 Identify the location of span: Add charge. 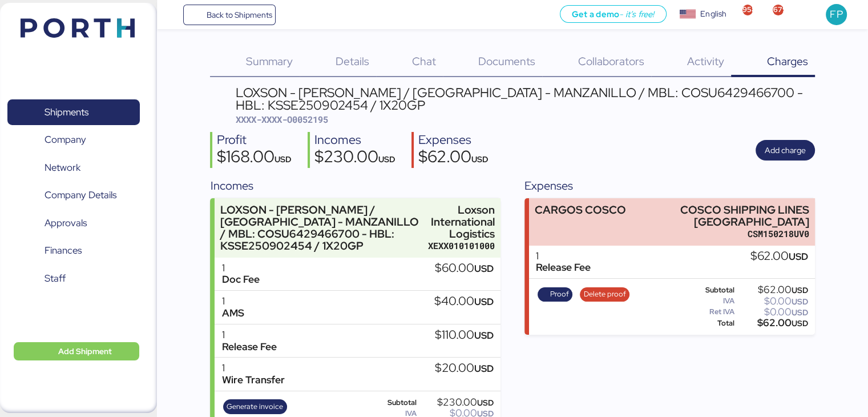
(785, 150).